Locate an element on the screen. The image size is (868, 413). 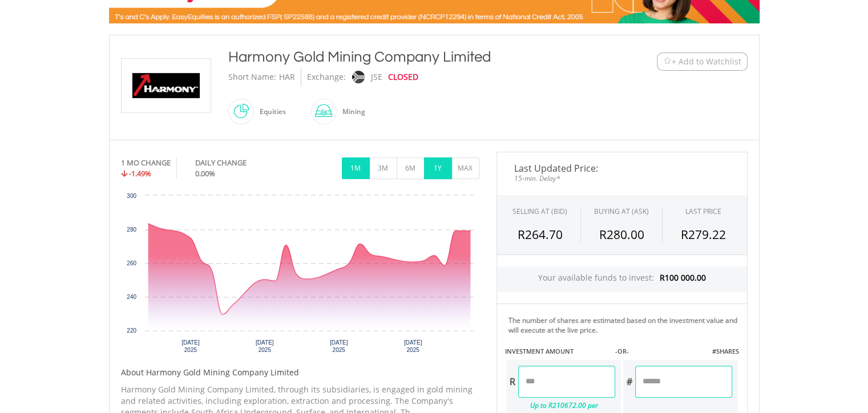
span: 0.00% is located at coordinates (205, 173).